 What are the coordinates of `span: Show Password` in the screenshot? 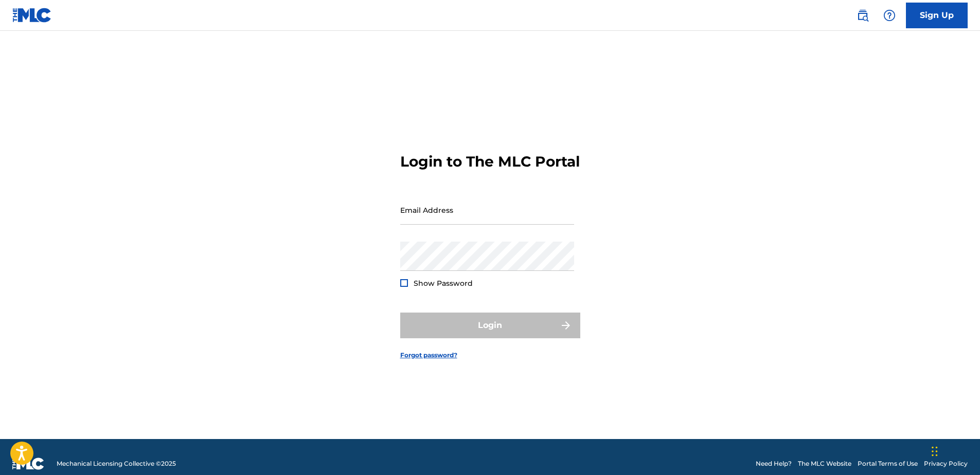 It's located at (442, 284).